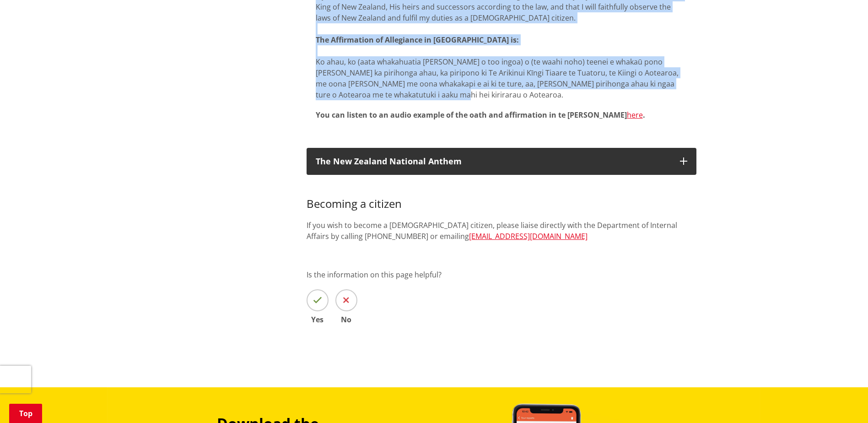 The height and width of the screenshot is (423, 868). Describe the element at coordinates (502, 275) in the screenshot. I see `p: Is the information on this page helpful?` at that location.